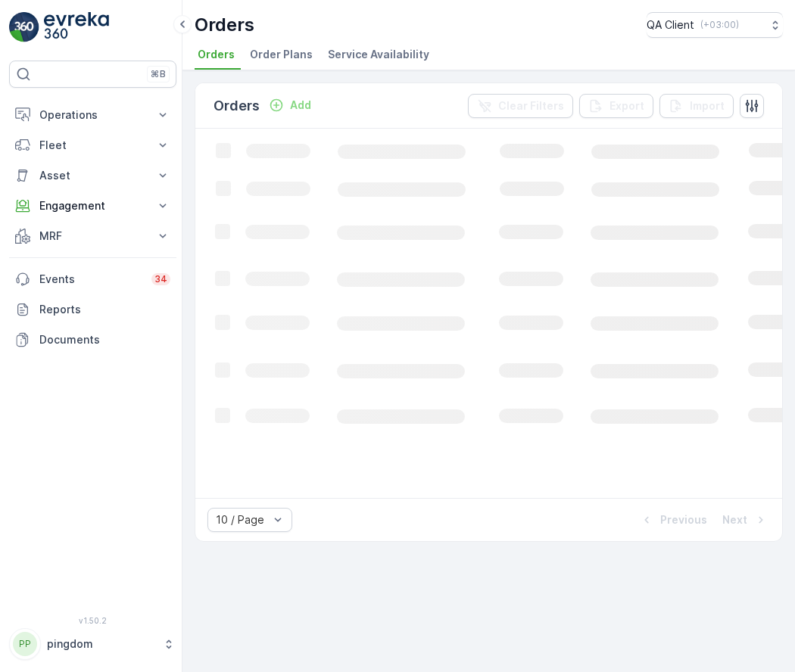  What do you see at coordinates (93, 310) in the screenshot?
I see `a: Reports` at bounding box center [93, 310].